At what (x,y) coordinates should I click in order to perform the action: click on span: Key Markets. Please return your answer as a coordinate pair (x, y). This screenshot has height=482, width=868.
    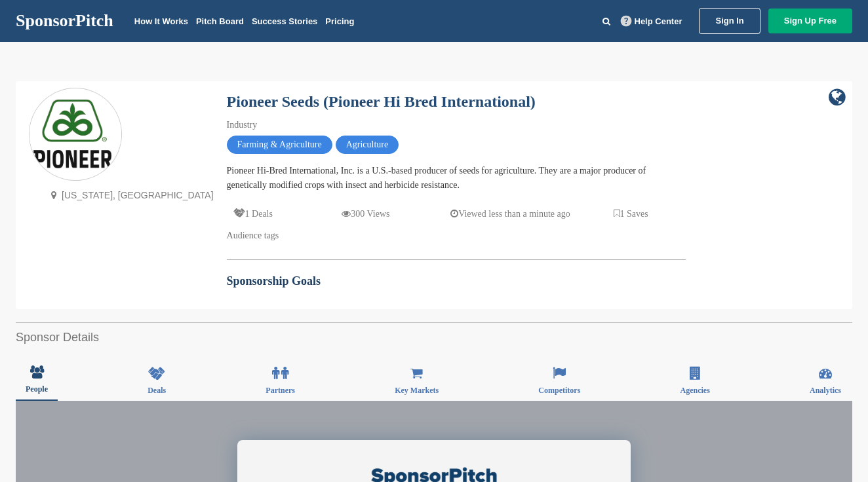
    Looking at the image, I should click on (416, 390).